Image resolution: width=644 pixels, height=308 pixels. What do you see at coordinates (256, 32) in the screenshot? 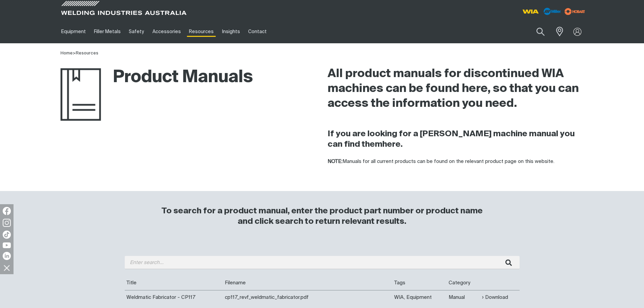
I see `nav: Main` at bounding box center [256, 32].